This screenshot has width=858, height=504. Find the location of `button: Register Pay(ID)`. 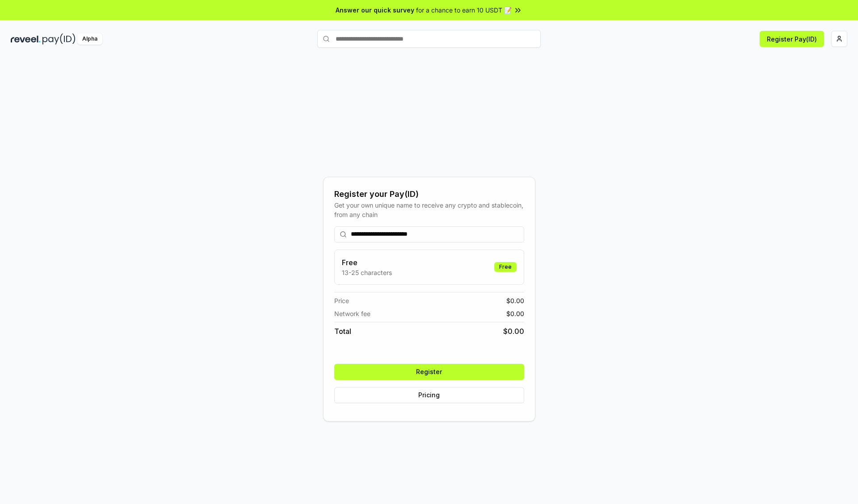

button: Register Pay(ID) is located at coordinates (792, 39).